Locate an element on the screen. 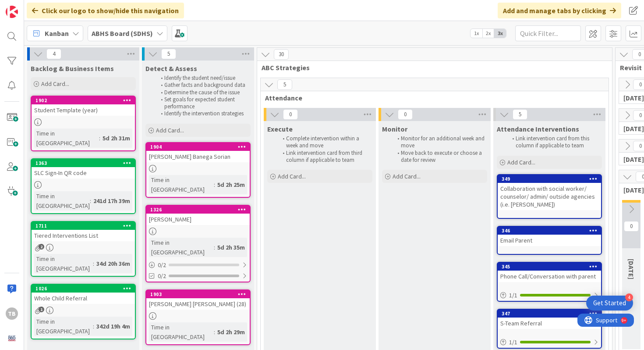 The height and width of the screenshot is (350, 644). div: 1026 is located at coordinates (85, 288).